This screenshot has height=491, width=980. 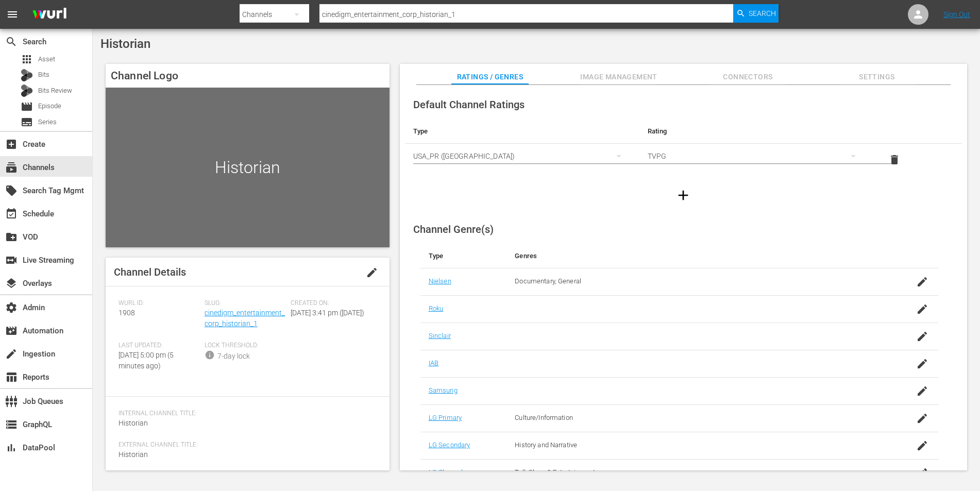 What do you see at coordinates (453, 230) in the screenshot?
I see `span: Channel Genre(s)` at bounding box center [453, 230].